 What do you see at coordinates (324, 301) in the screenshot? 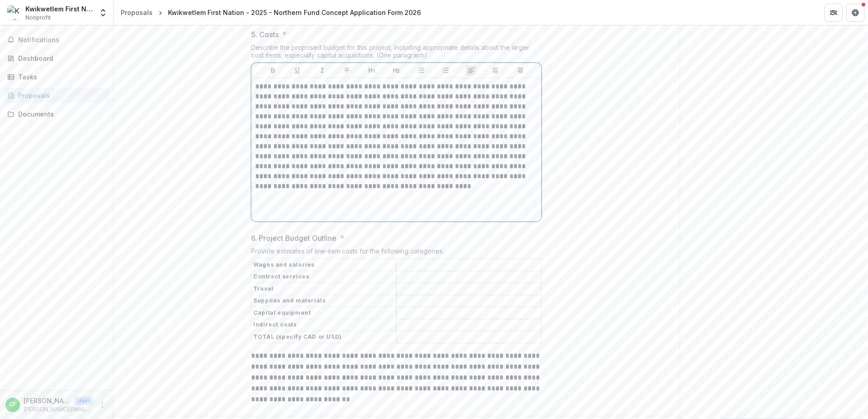
I see `th: Supplies and materials` at bounding box center [324, 301].